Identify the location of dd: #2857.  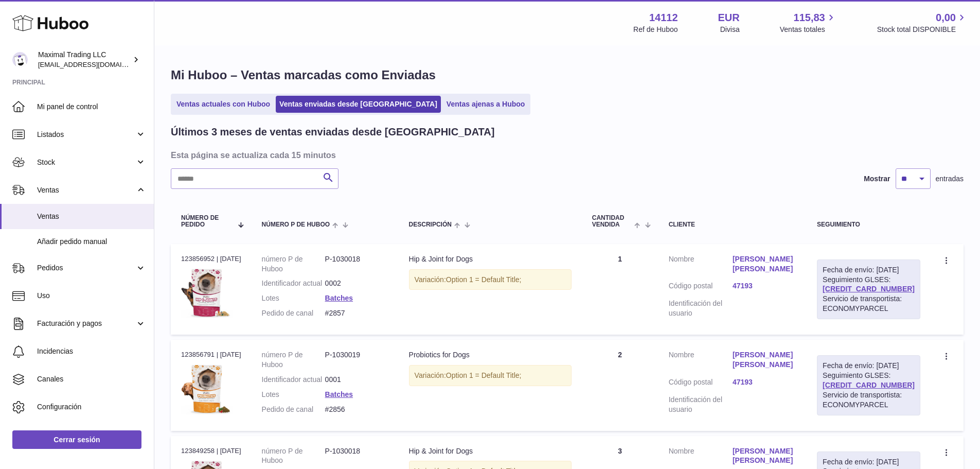
(357, 313).